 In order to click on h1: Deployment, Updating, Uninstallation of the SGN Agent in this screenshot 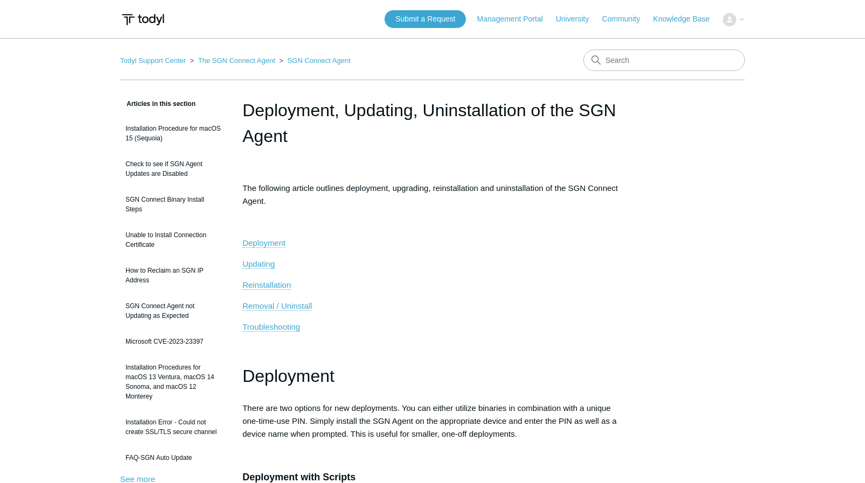, I will do `click(432, 123)`.